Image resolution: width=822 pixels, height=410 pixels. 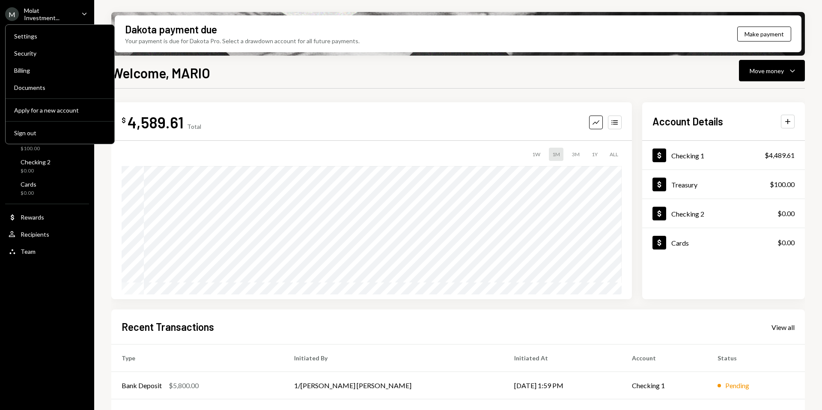 What do you see at coordinates (576, 154) in the screenshot?
I see `div: 3M` at bounding box center [576, 154].